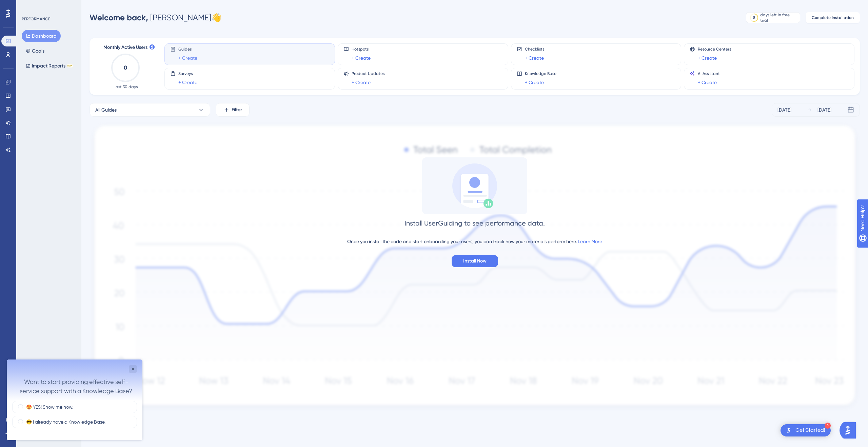 Image resolution: width=868 pixels, height=447 pixels. What do you see at coordinates (474, 241) in the screenshot?
I see `div: Once you install the code and start onboarding your users, you can track how your materials perfo...` at bounding box center [474, 241].